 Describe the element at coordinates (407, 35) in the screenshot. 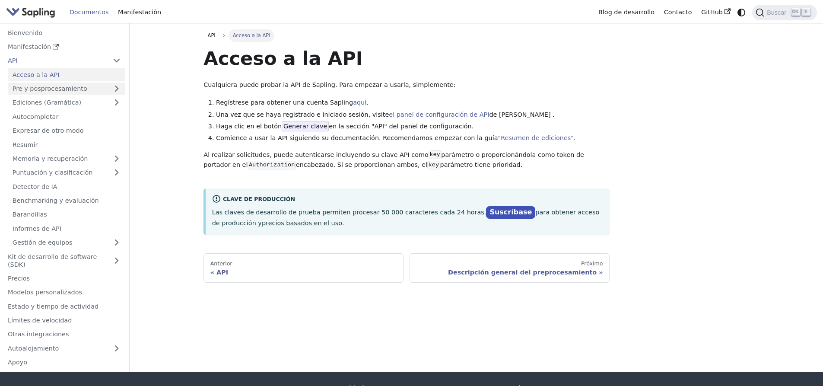

I see `nav: Pan rallado` at that location.